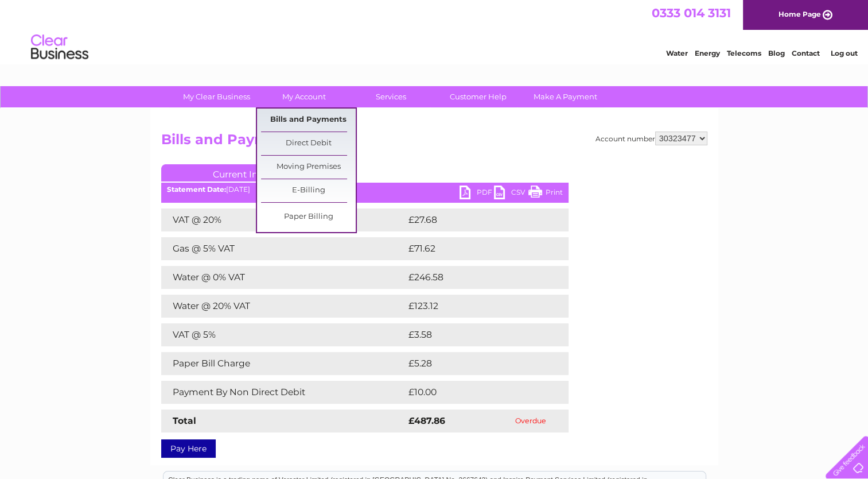  I want to click on a: My Clear Business, so click(216, 97).